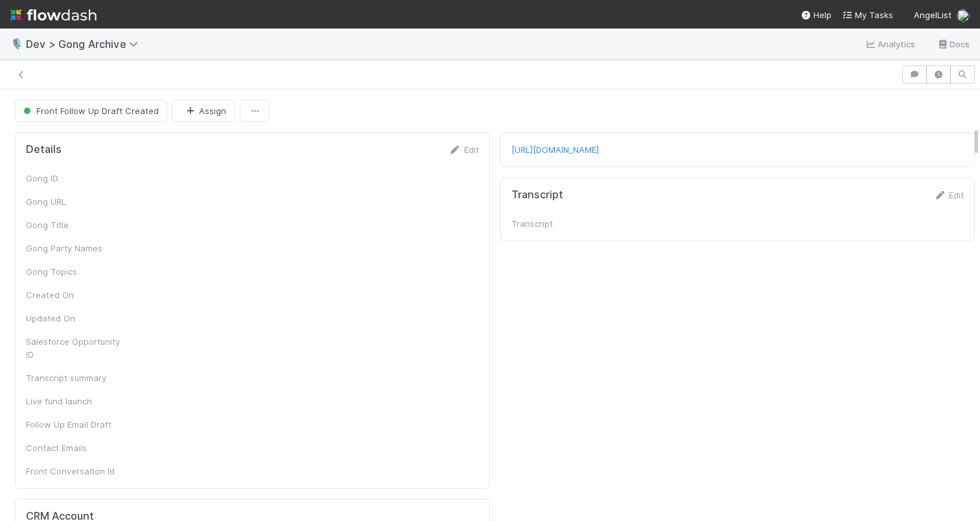  I want to click on div: Updated On, so click(74, 318).